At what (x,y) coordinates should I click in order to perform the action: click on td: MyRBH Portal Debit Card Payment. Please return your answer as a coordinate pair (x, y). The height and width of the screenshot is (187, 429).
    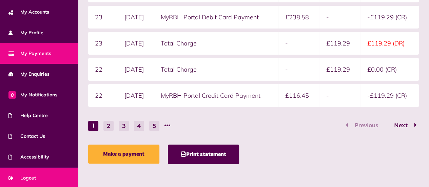
    Looking at the image, I should click on (216, 17).